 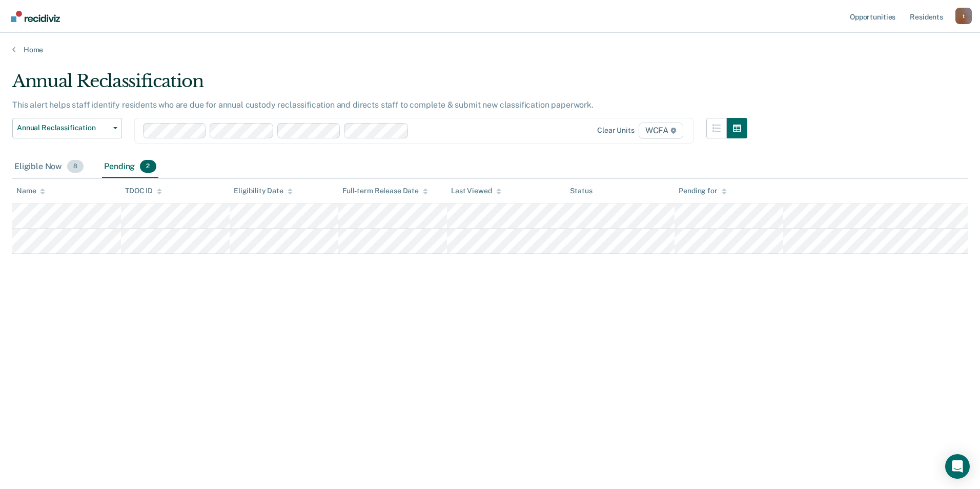 I want to click on div: Last Viewed, so click(x=476, y=191).